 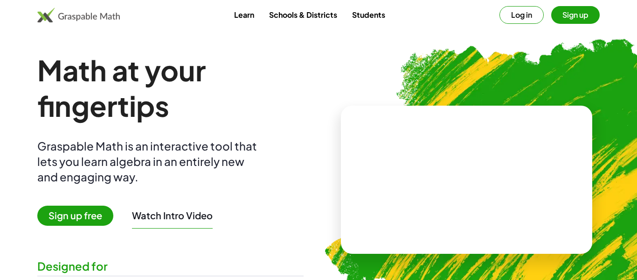 What do you see at coordinates (75, 215) in the screenshot?
I see `span: Sign up free` at bounding box center [75, 215].